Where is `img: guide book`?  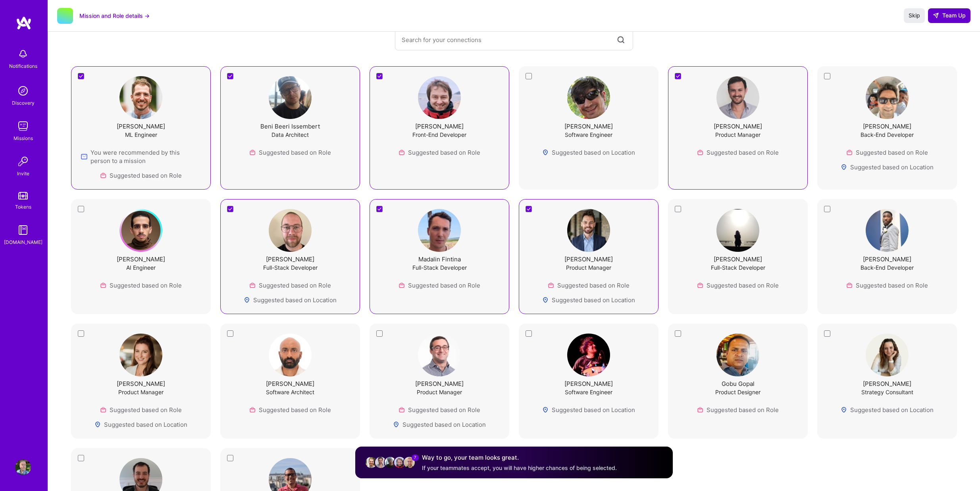
img: guide book is located at coordinates (23, 230).